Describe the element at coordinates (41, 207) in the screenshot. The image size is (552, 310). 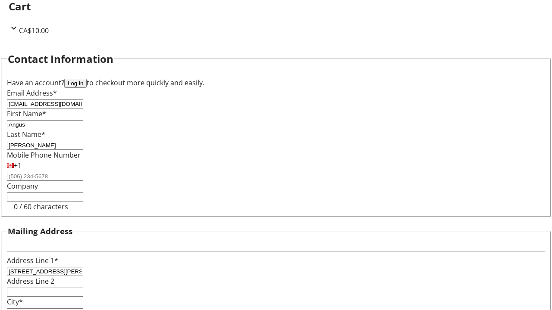
I see `tr-character-limit: 0 / 60 characters` at that location.